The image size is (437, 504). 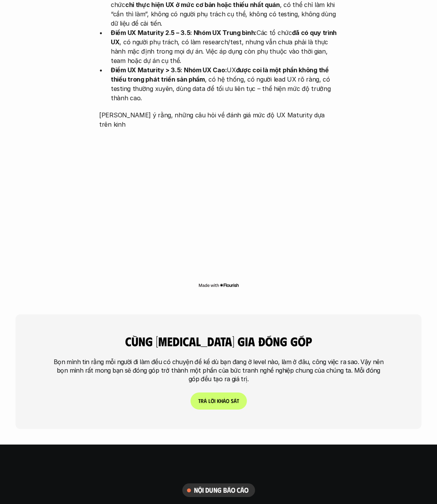 I want to click on strong: đã có quy trình UX, so click(x=224, y=38).